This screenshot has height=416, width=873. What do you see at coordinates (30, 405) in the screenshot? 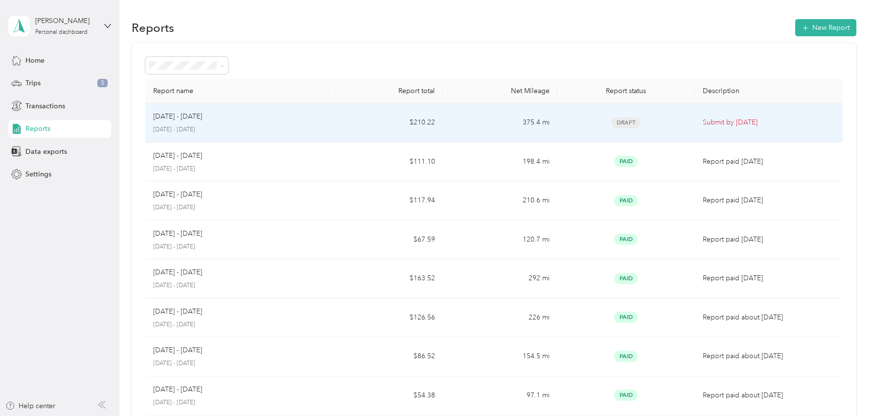
I see `div: Help center` at bounding box center [30, 405].